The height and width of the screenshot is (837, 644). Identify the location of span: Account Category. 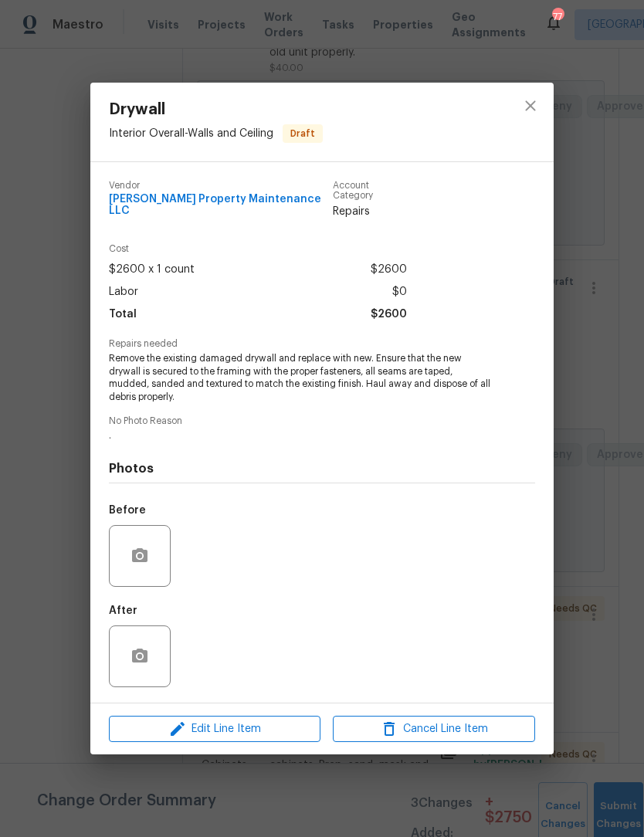
(370, 190).